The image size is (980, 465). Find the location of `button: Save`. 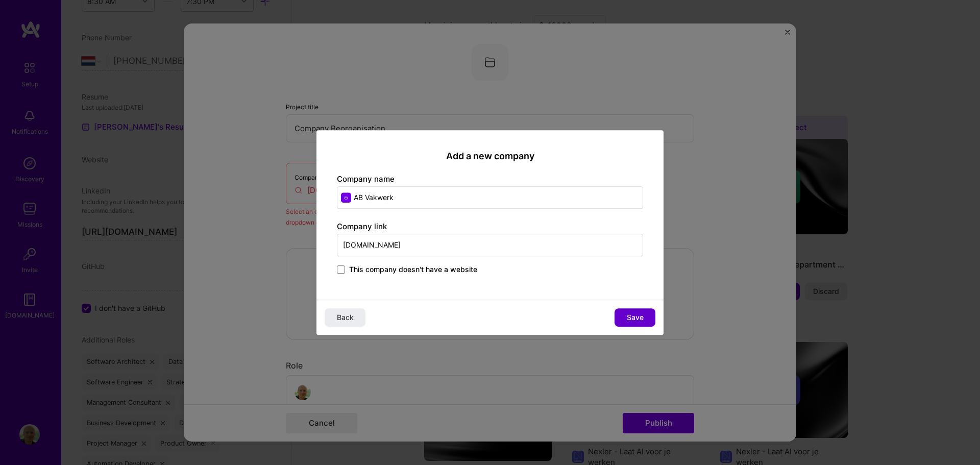

button: Save is located at coordinates (635, 318).